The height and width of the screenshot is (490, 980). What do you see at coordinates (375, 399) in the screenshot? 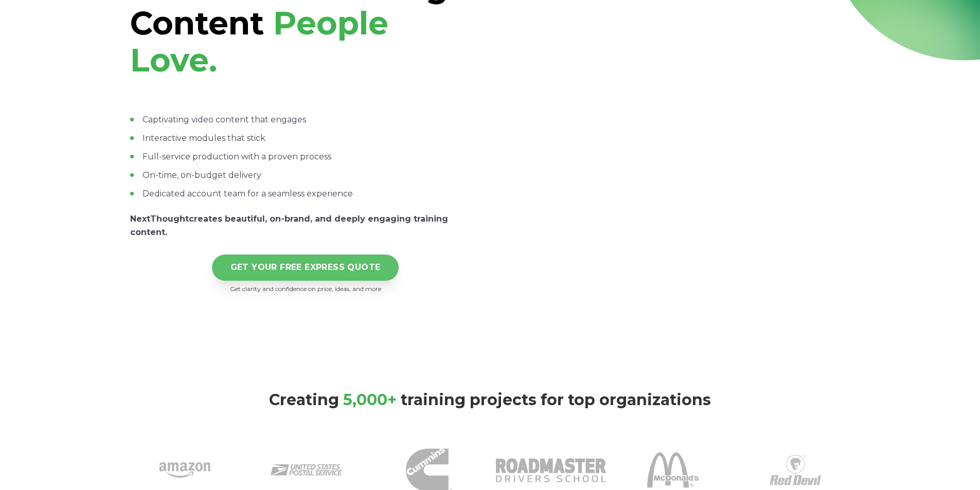
I see `span: ,000+` at bounding box center [375, 399].